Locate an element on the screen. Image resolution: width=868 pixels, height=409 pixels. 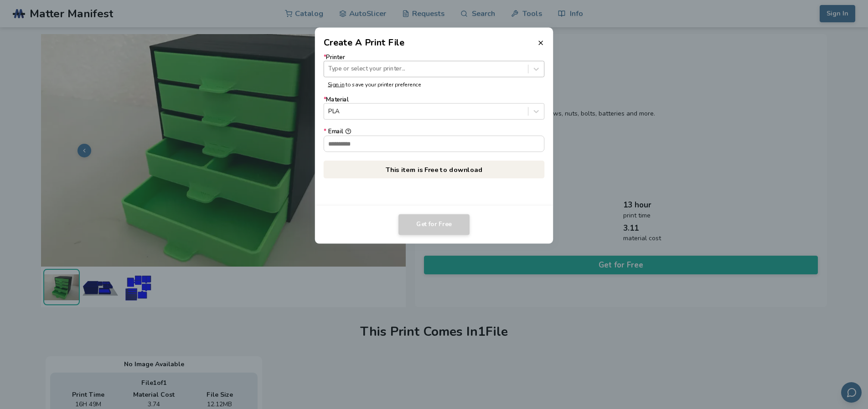
input: *MaterialPLA is located at coordinates (329, 111).